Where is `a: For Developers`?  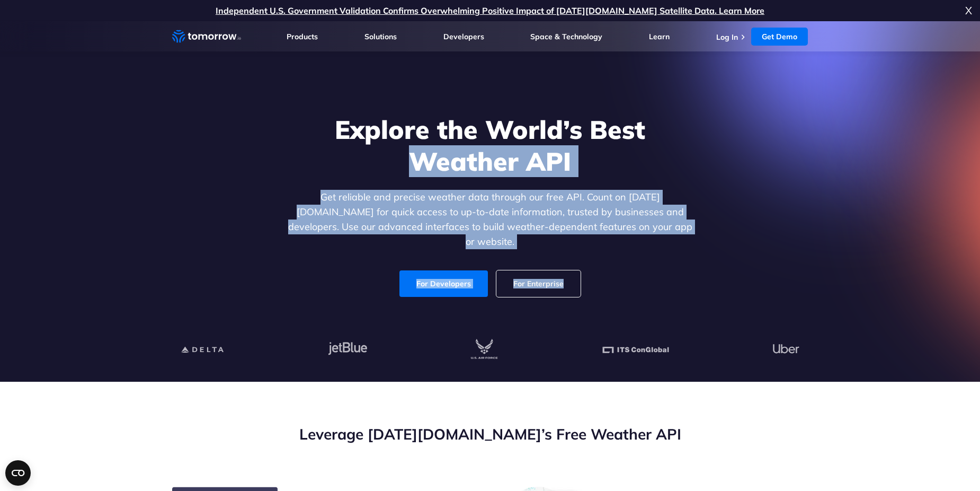
a: For Developers is located at coordinates (443, 283).